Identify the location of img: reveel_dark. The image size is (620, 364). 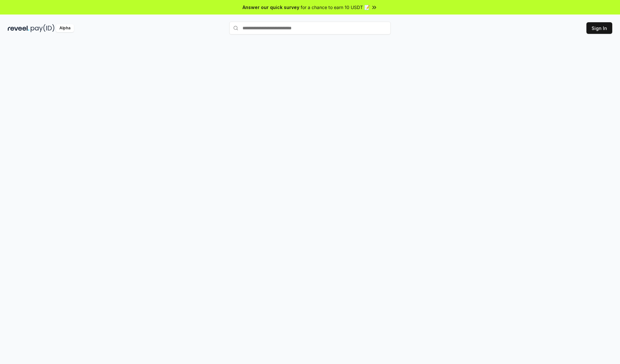
(19, 28).